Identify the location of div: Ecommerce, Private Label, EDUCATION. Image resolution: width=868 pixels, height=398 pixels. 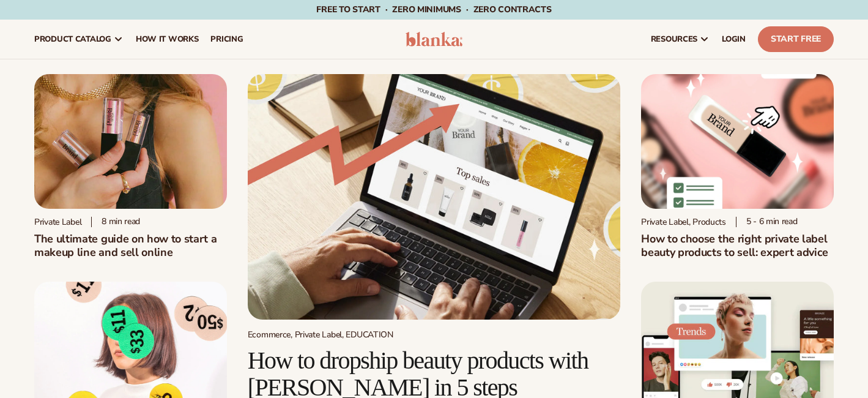
(435, 334).